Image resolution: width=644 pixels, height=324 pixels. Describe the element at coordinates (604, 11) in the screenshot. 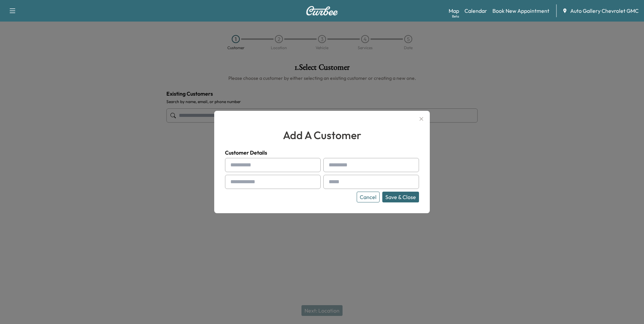

I see `span: Auto Gallery Chevrolet GMC` at that location.